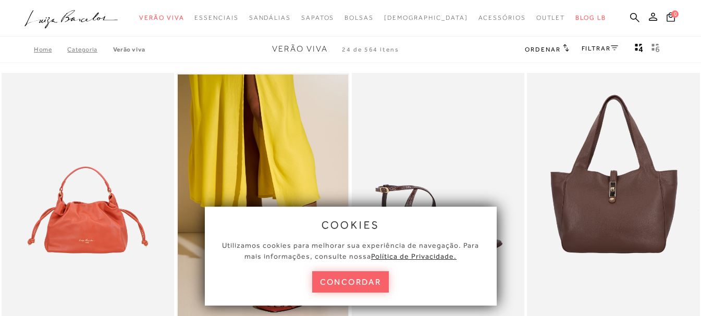 This screenshot has width=701, height=316. Describe the element at coordinates (551, 18) in the screenshot. I see `span: Outlet` at that location.